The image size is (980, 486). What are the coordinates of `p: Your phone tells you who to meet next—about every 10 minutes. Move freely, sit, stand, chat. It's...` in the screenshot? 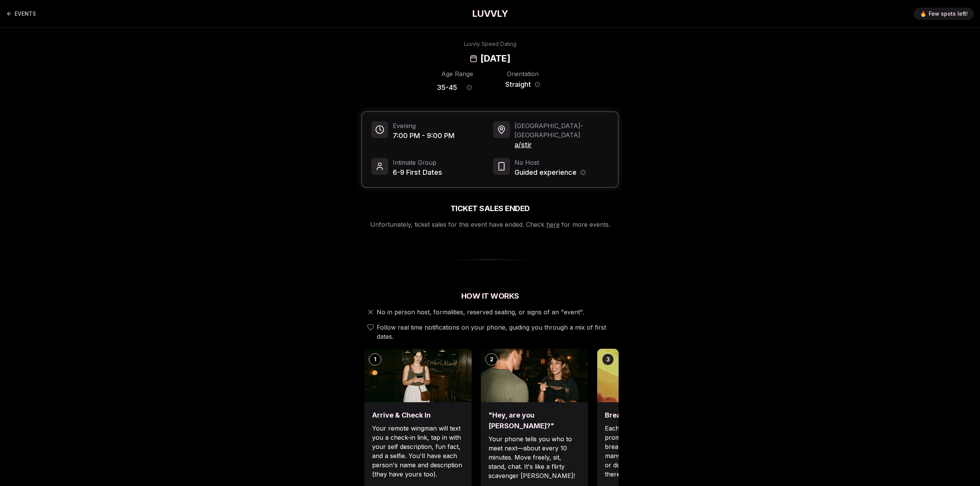 It's located at (534, 457).